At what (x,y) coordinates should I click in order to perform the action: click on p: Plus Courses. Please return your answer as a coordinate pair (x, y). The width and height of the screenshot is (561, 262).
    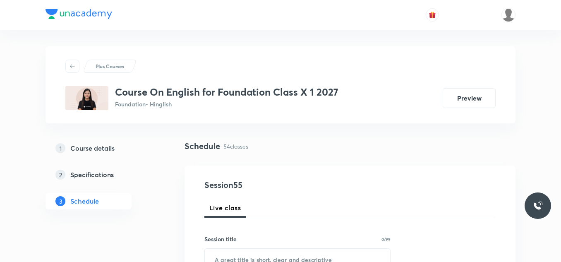
    Looking at the image, I should click on (110, 66).